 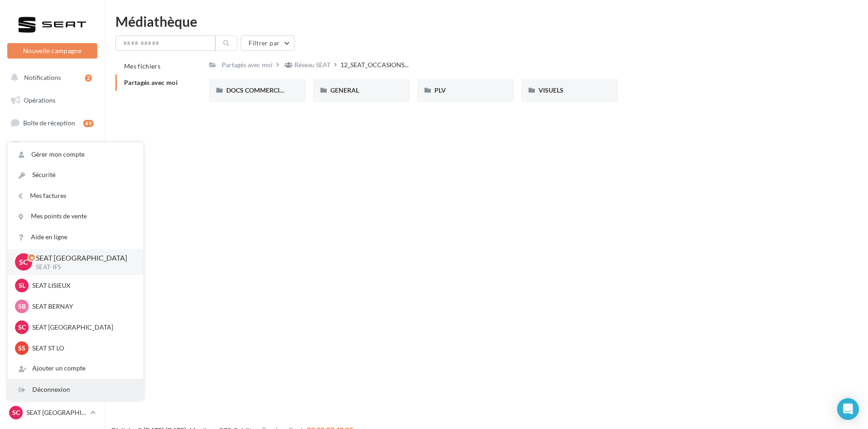 I want to click on p: SEAT LISIEUX, so click(x=82, y=286).